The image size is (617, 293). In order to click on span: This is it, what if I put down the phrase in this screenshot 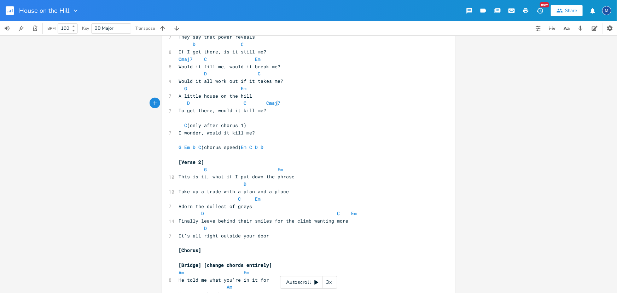, I will do `click(237, 176)`.